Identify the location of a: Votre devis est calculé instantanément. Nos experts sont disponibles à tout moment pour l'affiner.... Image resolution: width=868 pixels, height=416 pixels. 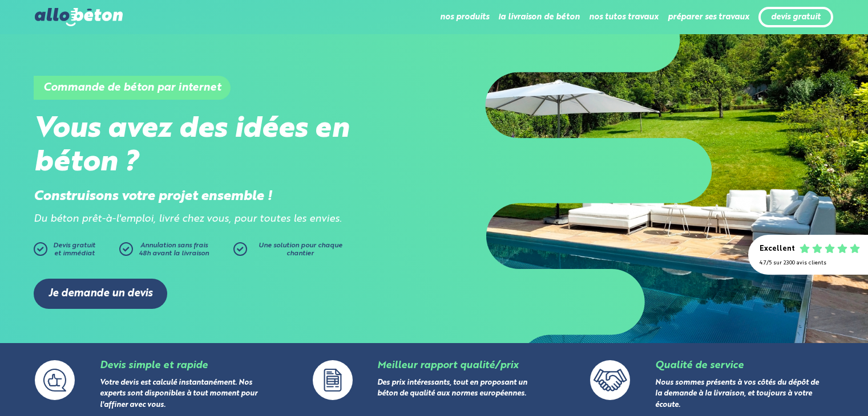
(179, 394).